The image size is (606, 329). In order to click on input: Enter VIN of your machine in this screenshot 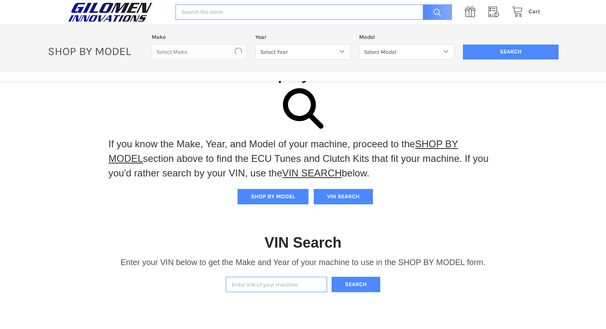, I will do `click(276, 285)`.